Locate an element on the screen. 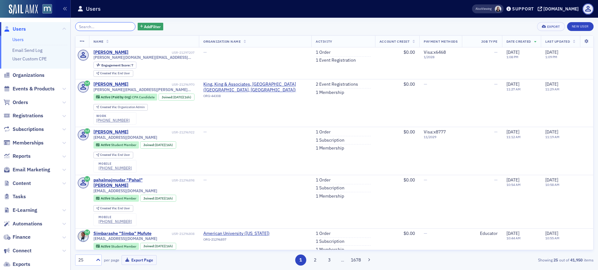  a: Active (Paid by Org) CPA Candidate is located at coordinates (125, 97).